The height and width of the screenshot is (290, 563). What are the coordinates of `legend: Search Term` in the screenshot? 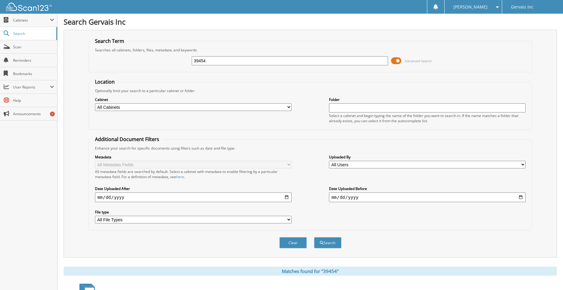 It's located at (110, 41).